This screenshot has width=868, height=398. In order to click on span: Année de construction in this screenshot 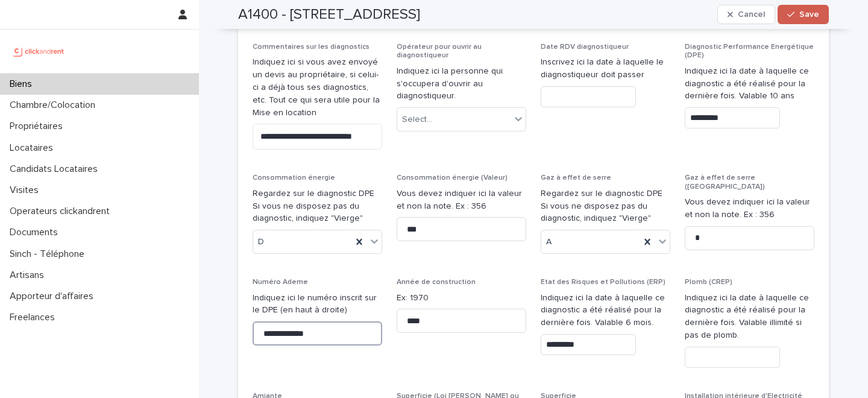, I will do `click(436, 282)`.